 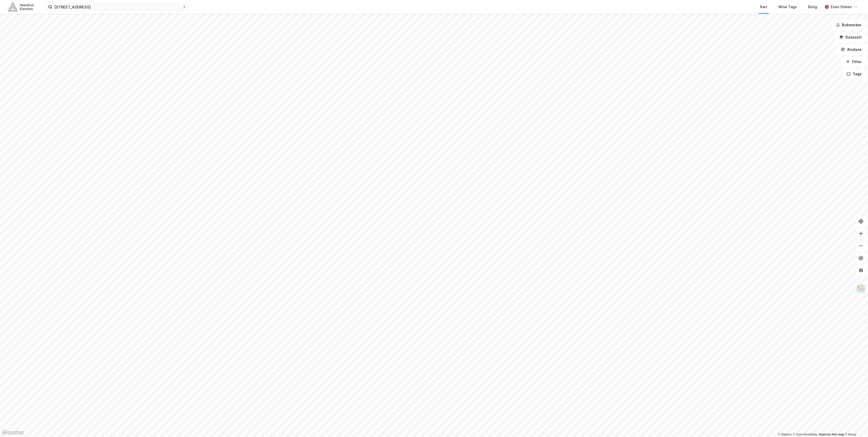 What do you see at coordinates (831, 435) in the screenshot?
I see `a: Improve this map` at bounding box center [831, 435].